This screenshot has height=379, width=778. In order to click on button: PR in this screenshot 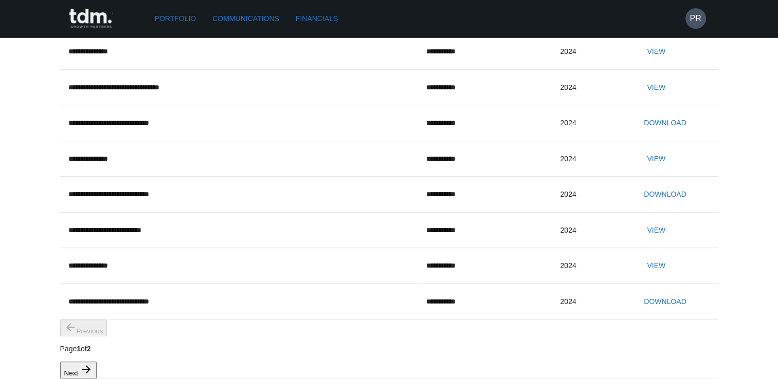, I will do `click(695, 19)`.